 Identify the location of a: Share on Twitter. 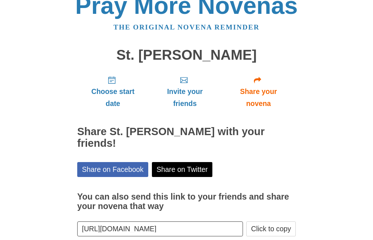
(182, 170).